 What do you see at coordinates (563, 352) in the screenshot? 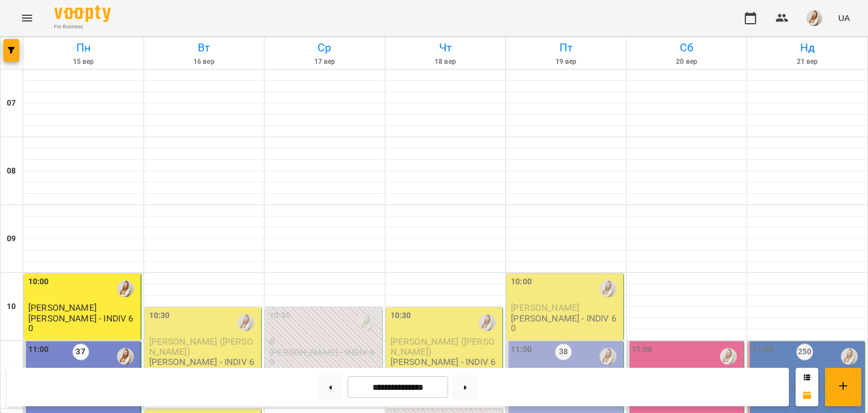
I see `label: 38` at bounding box center [563, 352].